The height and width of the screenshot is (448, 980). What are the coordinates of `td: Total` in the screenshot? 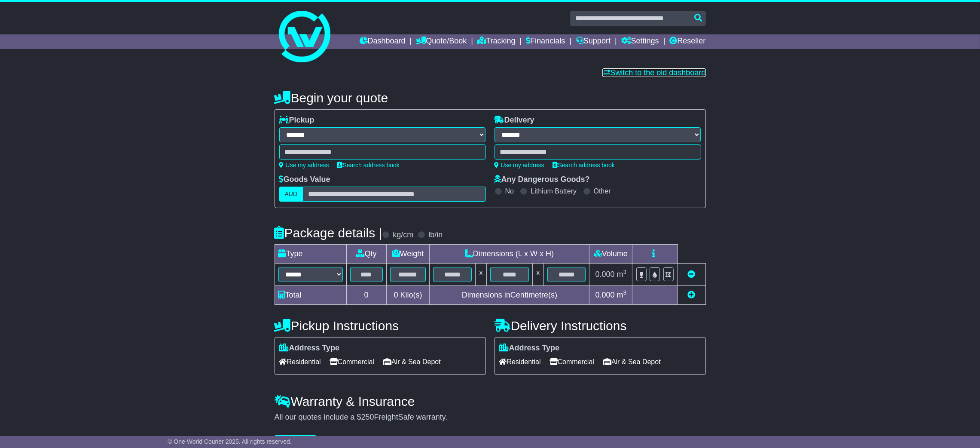 It's located at (310, 295).